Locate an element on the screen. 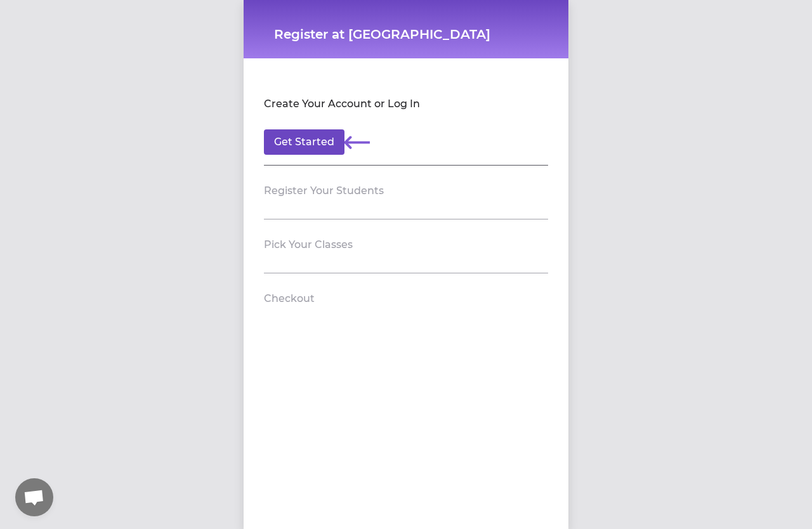  h2: Register Your Students is located at coordinates (324, 191).